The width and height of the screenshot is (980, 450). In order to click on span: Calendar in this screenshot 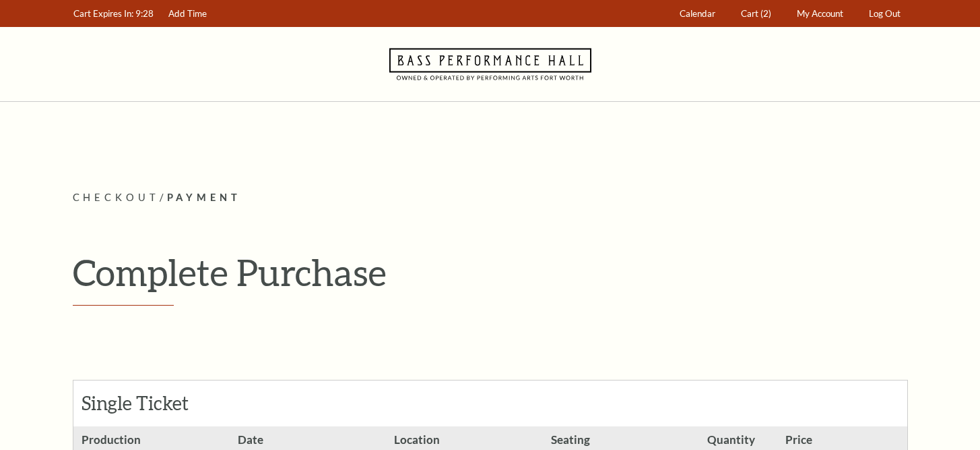, I will do `click(697, 14)`.